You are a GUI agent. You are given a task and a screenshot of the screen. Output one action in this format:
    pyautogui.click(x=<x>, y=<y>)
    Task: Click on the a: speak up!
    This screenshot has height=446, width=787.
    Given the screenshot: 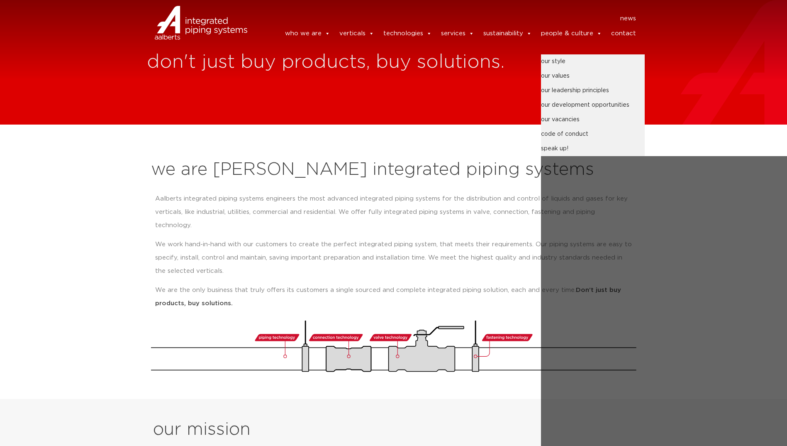 What is the action you would take?
    pyautogui.click(x=593, y=149)
    